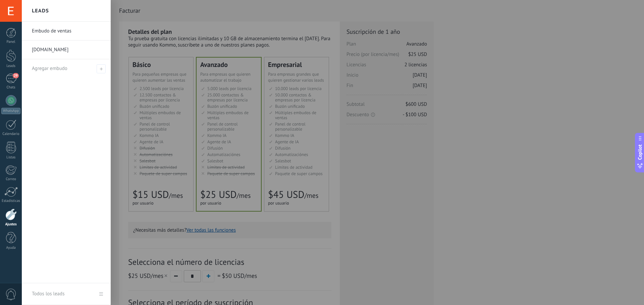 The image size is (644, 305). I want to click on div: Ayuda, so click(11, 248).